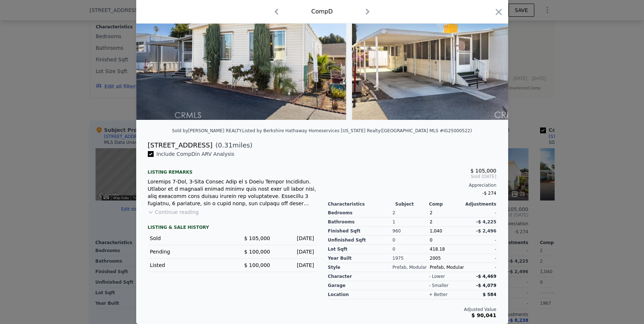 The width and height of the screenshot is (644, 324). Describe the element at coordinates (360, 258) in the screenshot. I see `div: Year Built` at that location.